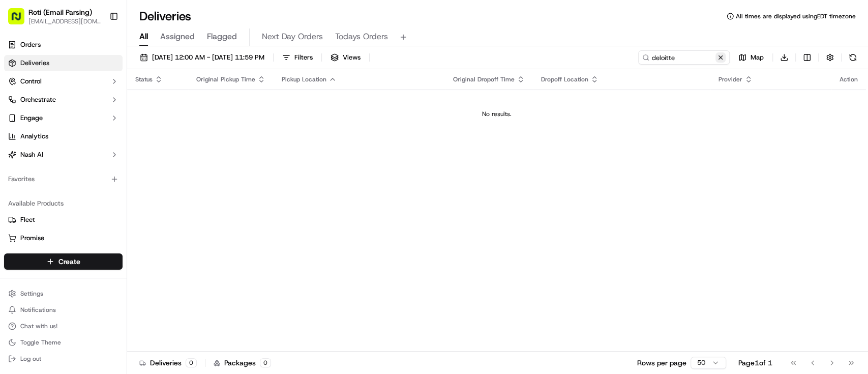  What do you see at coordinates (165, 16) in the screenshot?
I see `h1: Deliveries` at bounding box center [165, 16].